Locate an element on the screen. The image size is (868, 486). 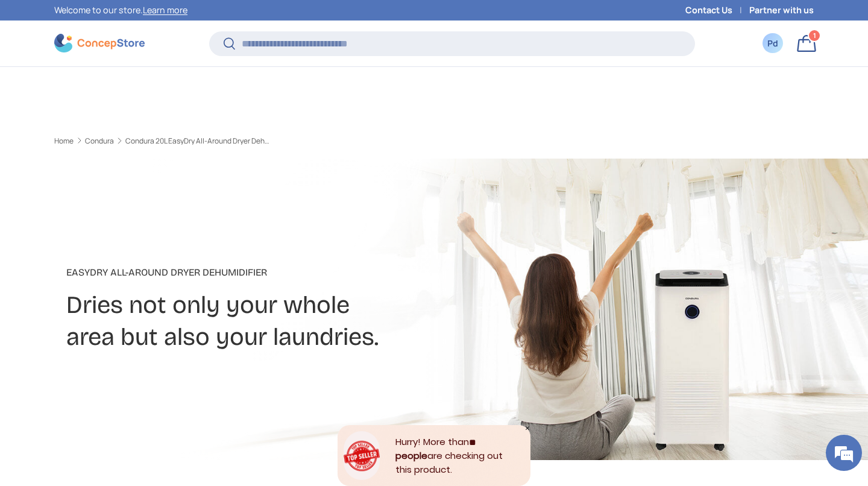
p: EasyDry All-Around Dryer Dehumidifier is located at coordinates (298, 273).